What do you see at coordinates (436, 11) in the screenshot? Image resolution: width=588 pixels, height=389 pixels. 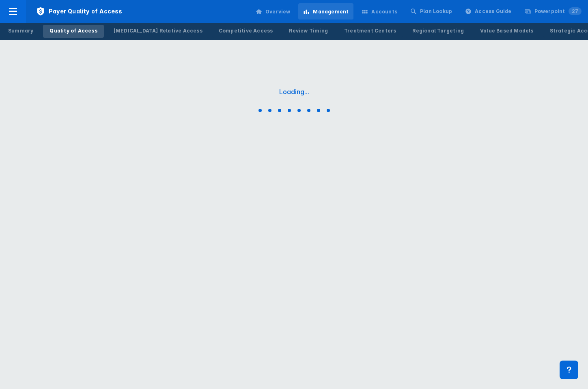 I see `div: Plan Lookup` at bounding box center [436, 11].